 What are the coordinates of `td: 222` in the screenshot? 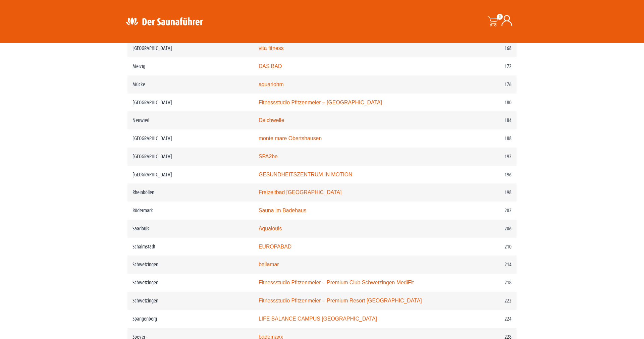 It's located at (479, 301).